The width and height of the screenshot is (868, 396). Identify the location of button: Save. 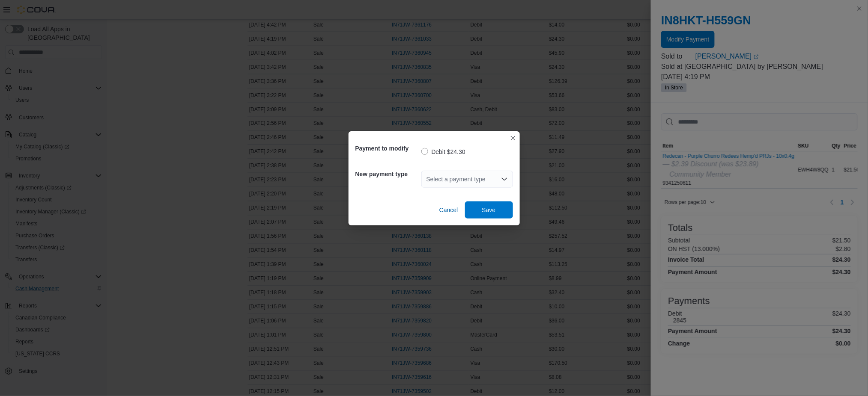
(489, 210).